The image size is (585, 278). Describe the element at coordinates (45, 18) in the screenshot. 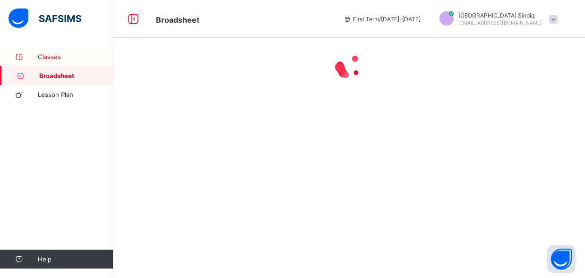

I see `img: safsims` at that location.